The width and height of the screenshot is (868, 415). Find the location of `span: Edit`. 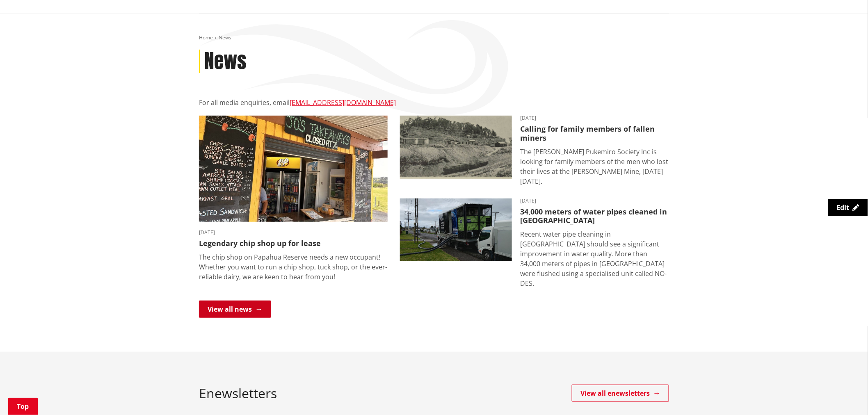

span: Edit is located at coordinates (843, 207).